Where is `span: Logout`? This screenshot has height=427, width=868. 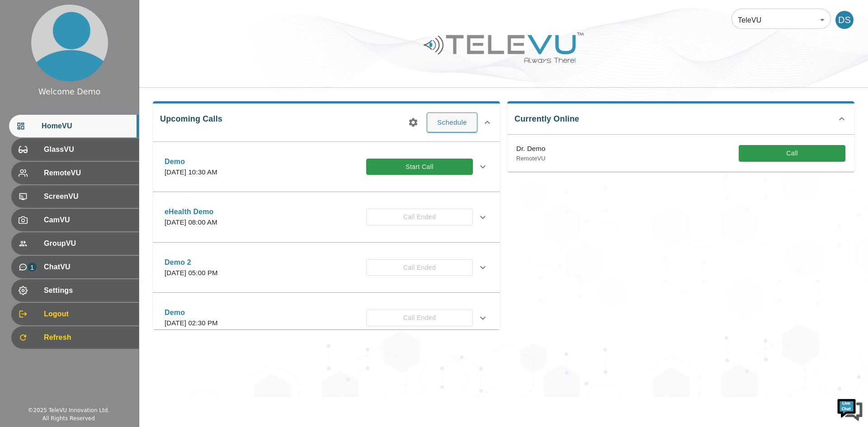 span: Logout is located at coordinates (88, 314).